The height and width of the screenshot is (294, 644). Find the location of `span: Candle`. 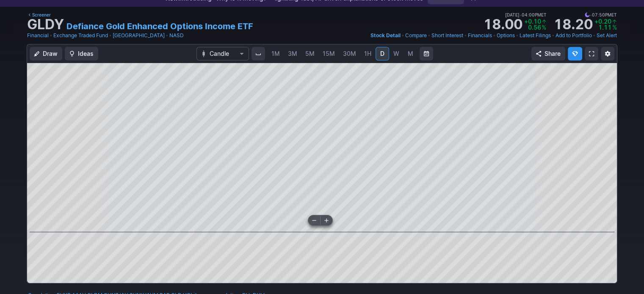

span: Candle is located at coordinates (223, 54).